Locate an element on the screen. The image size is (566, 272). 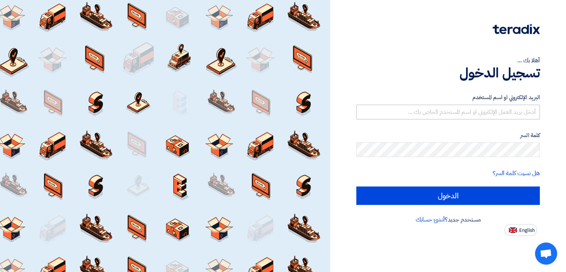
span: English is located at coordinates (527, 230).